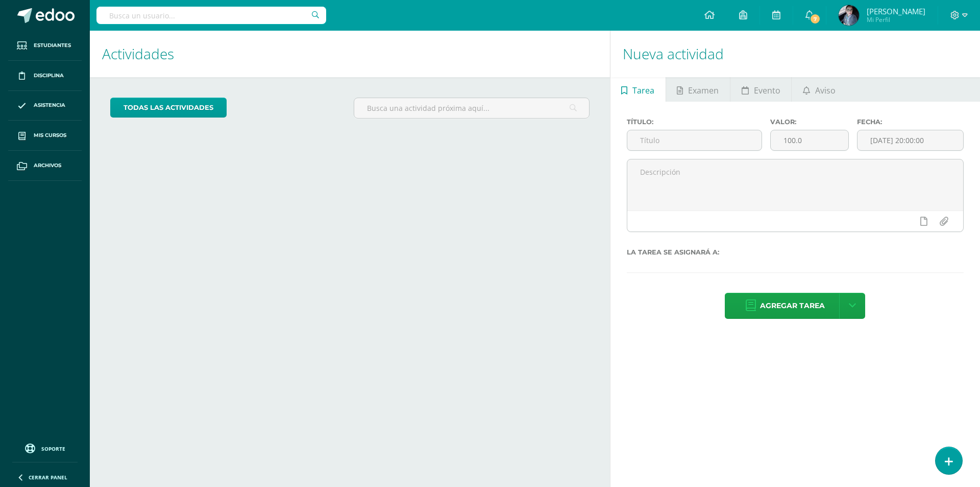 The image size is (980, 487). Describe the element at coordinates (53, 448) in the screenshot. I see `span: Soporte` at that location.